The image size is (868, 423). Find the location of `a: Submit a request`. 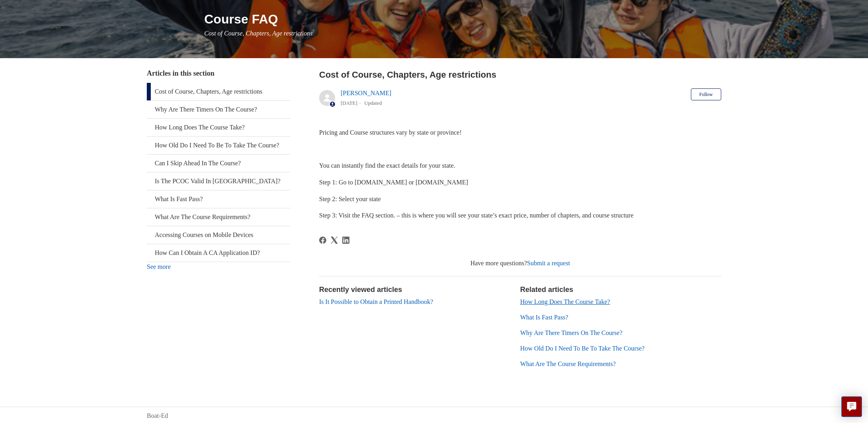

a: Submit a request is located at coordinates (549, 263).